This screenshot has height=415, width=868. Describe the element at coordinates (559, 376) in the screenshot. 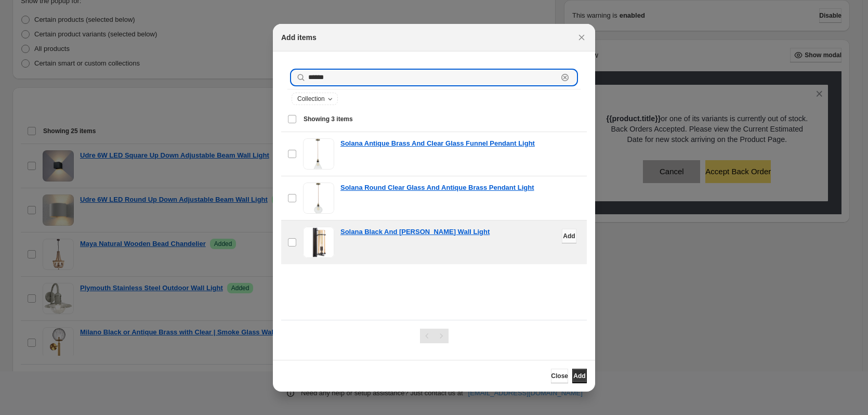

I see `span: Close` at that location.